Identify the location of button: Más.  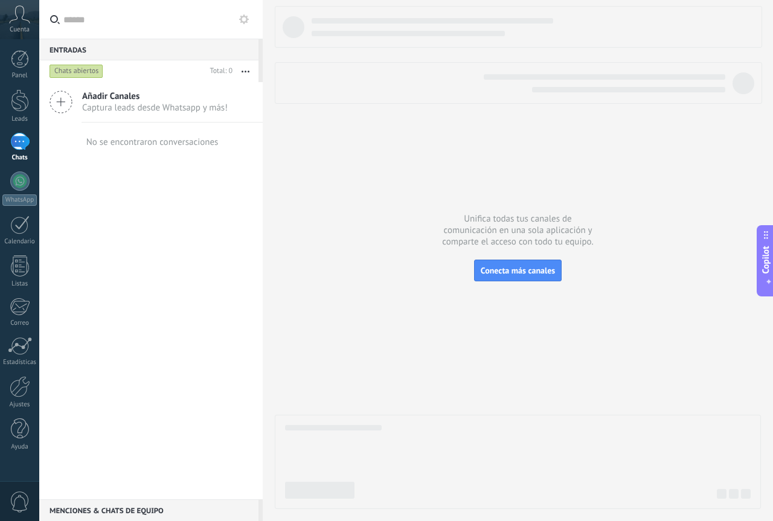
(245, 71).